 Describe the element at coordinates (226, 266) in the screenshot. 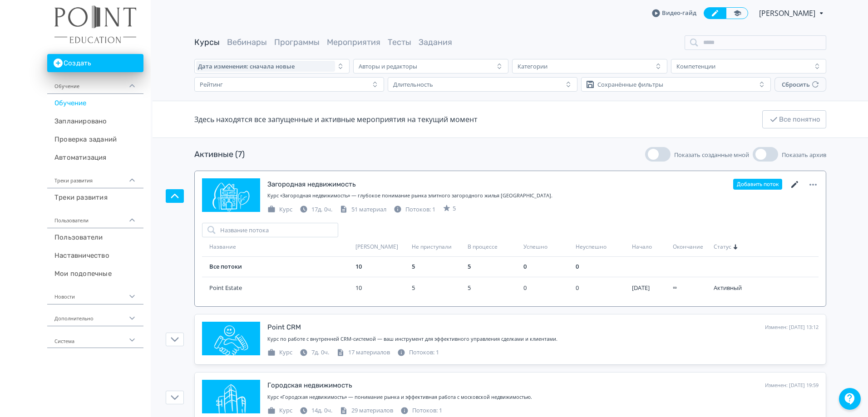

I see `a: Все потоки` at that location.